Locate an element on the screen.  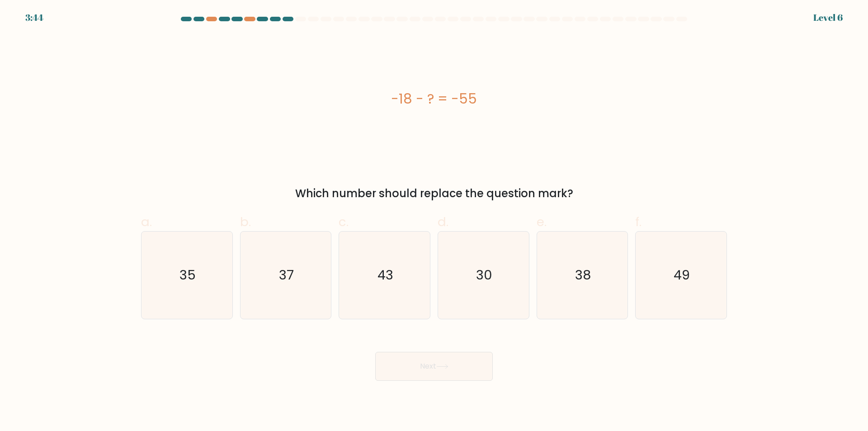
text: 43 is located at coordinates (386, 275).